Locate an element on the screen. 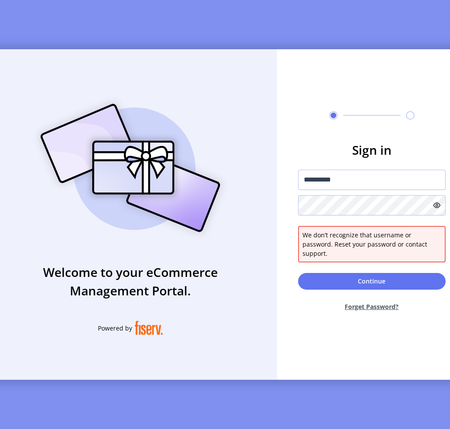 The height and width of the screenshot is (429, 450). span: Powered by is located at coordinates (115, 328).